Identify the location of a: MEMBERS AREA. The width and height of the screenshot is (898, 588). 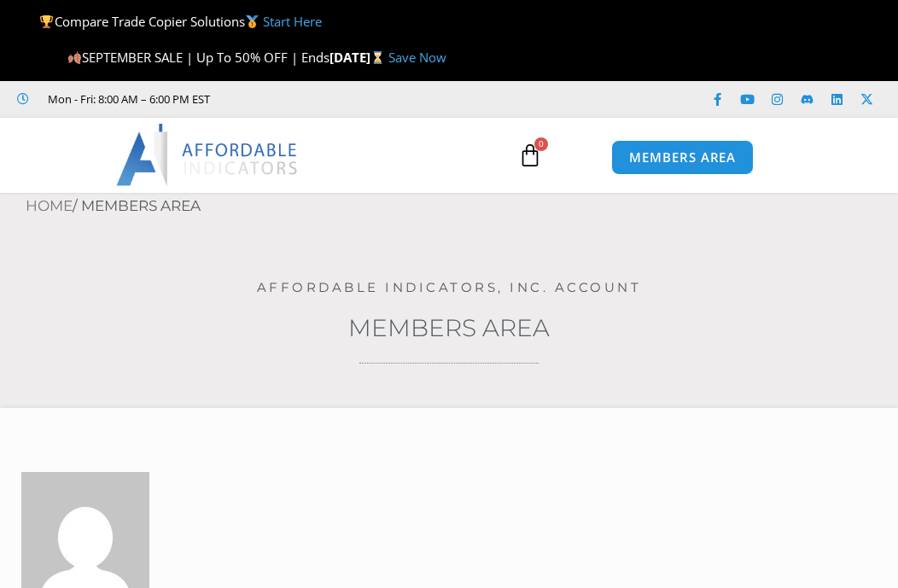
(682, 157).